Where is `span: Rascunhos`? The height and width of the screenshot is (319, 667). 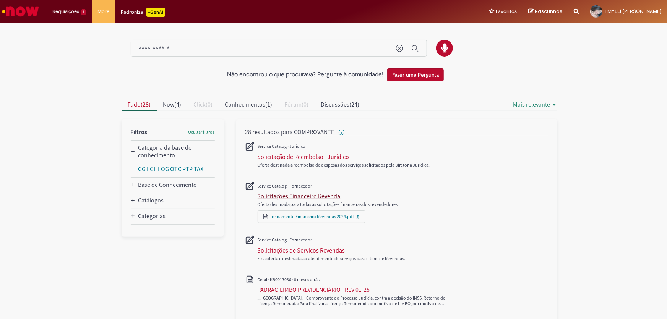 span: Rascunhos is located at coordinates (548, 11).